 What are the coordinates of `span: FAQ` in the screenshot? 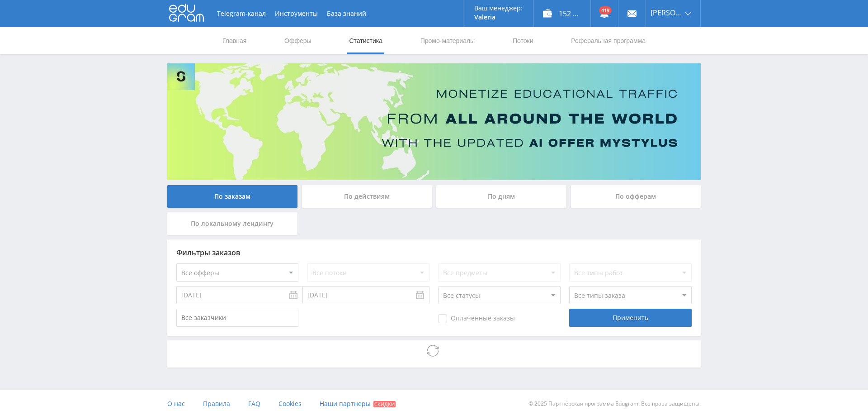 It's located at (254, 403).